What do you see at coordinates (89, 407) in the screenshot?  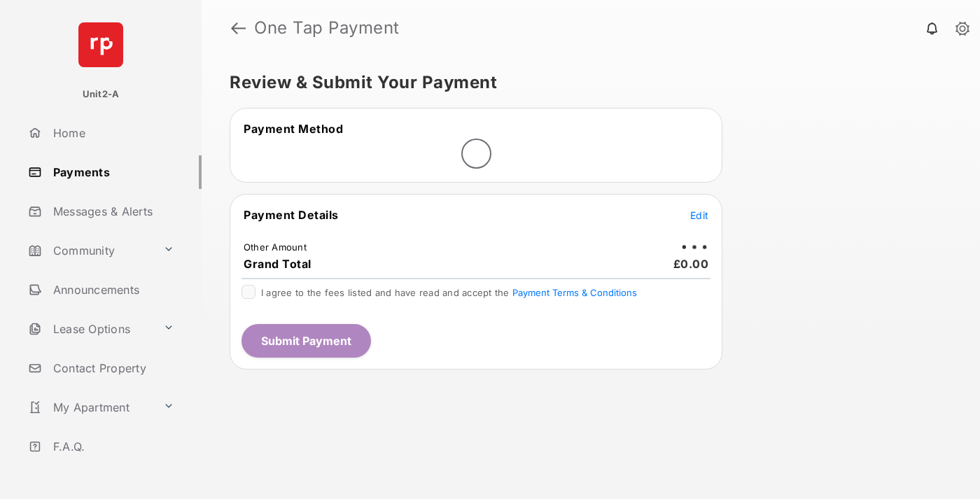 I see `a: My Apartment` at bounding box center [89, 407].